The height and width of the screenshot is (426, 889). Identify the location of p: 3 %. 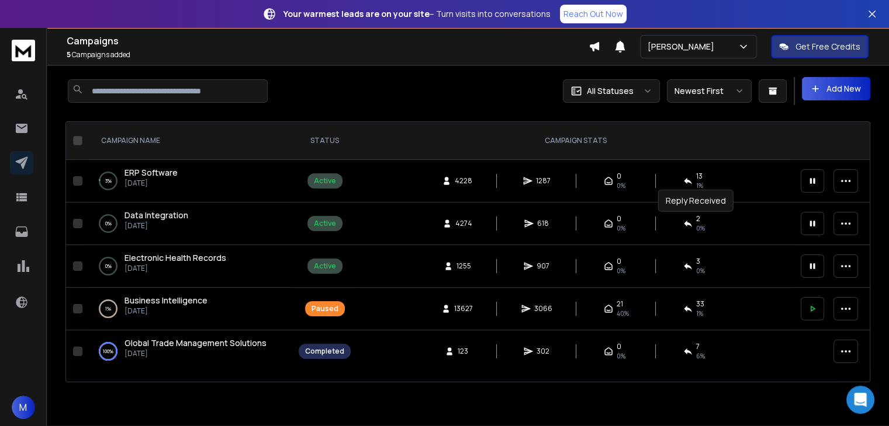
(108, 181).